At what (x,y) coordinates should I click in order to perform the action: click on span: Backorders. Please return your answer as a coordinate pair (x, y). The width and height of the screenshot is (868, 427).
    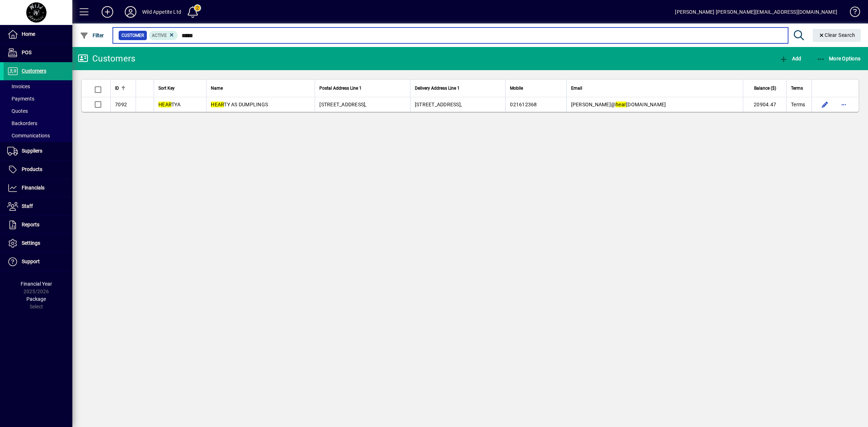
    Looking at the image, I should click on (22, 123).